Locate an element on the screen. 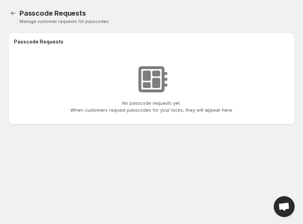 The height and width of the screenshot is (224, 303). img: No requests found is located at coordinates (152, 79).